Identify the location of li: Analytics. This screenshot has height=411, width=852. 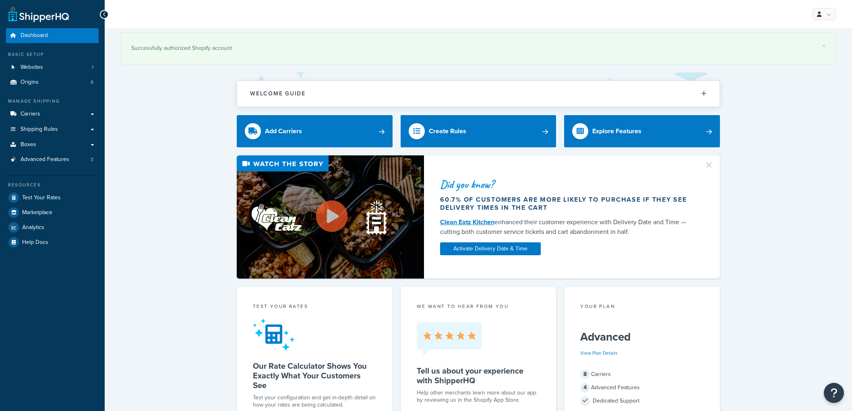
(52, 228).